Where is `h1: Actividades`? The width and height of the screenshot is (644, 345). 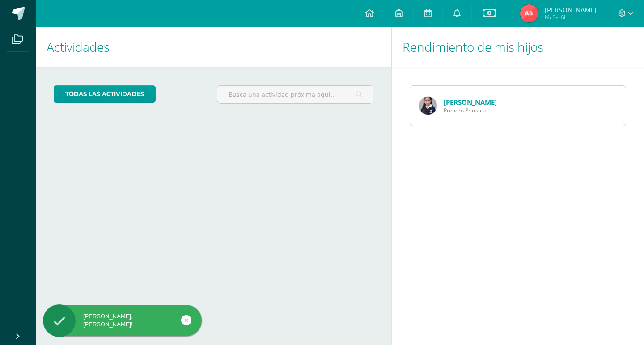 h1: Actividades is located at coordinates (214, 47).